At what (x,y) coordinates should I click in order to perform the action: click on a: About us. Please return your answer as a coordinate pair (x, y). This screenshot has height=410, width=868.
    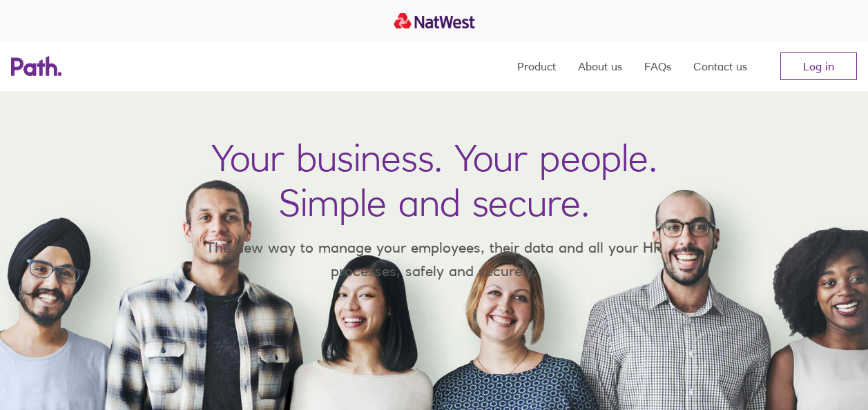
    Looking at the image, I should click on (600, 66).